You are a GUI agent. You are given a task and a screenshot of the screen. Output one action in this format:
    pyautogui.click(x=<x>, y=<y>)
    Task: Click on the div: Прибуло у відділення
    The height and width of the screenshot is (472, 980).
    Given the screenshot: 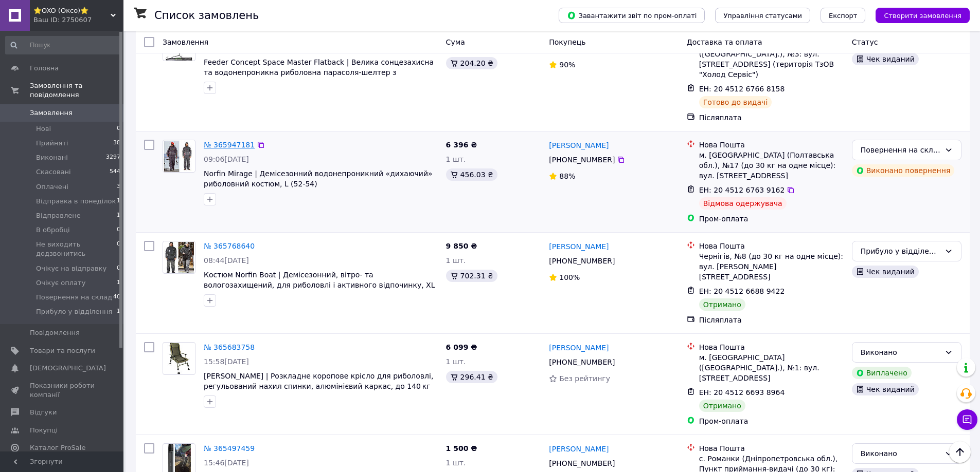 What is the action you would take?
    pyautogui.click(x=900, y=252)
    